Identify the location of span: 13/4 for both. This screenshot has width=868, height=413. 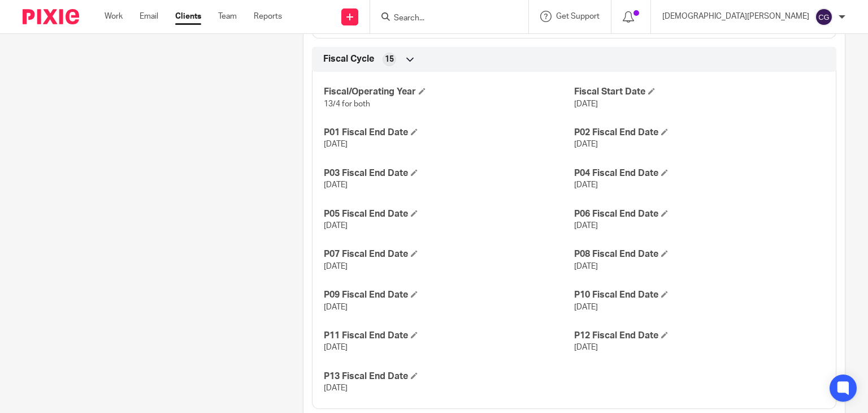
(347, 104).